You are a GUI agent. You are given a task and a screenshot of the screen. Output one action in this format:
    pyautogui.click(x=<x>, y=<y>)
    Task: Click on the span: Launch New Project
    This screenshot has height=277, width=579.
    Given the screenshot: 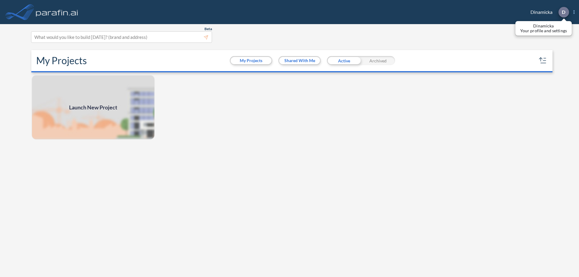 What is the action you would take?
    pyautogui.click(x=93, y=107)
    